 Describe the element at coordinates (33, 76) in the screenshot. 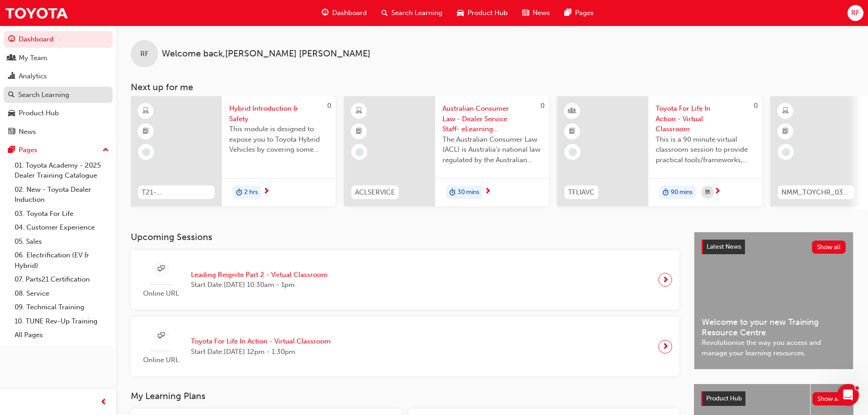

I see `div: Analytics` at that location.